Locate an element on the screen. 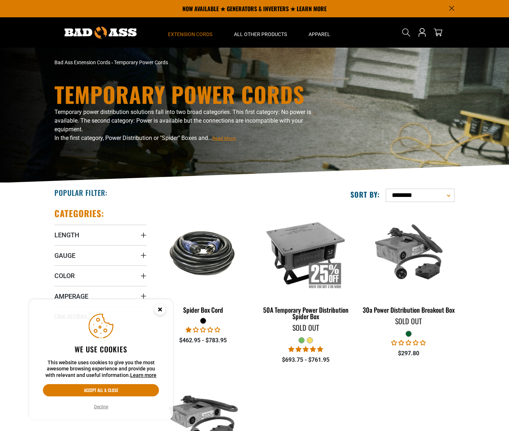  span: Extension Cords is located at coordinates (190, 34).